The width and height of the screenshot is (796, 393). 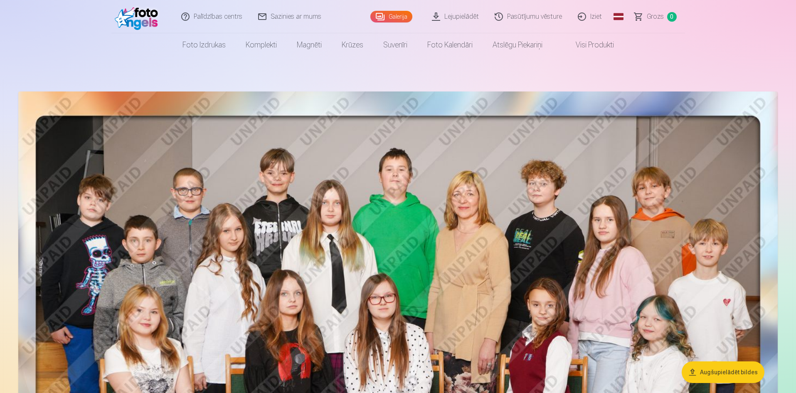 What do you see at coordinates (672, 17) in the screenshot?
I see `span: 0` at bounding box center [672, 17].